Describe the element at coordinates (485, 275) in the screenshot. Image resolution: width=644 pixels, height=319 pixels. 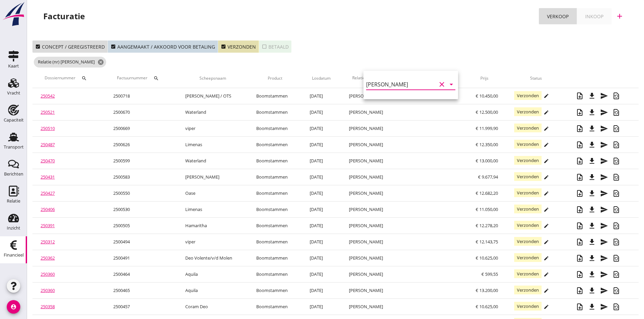
I see `td: € 599,55` at that location.